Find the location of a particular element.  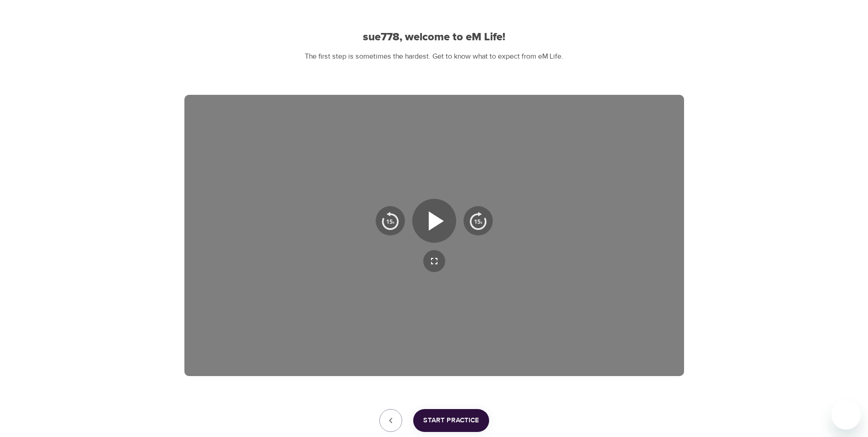

h2: sue778, welcome to eM Life! is located at coordinates (434, 37).